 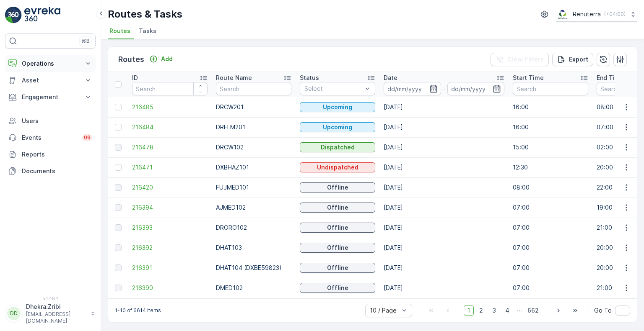 I want to click on p: Start Time, so click(x=528, y=78).